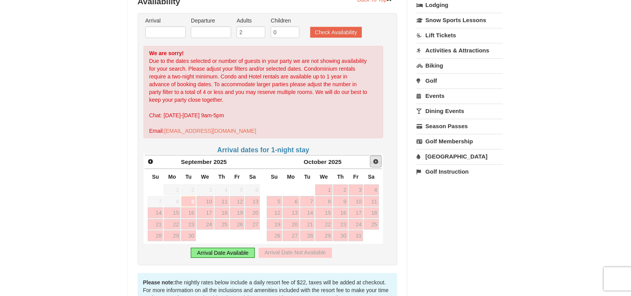 This screenshot has height=296, width=631. Describe the element at coordinates (324, 190) in the screenshot. I see `a: 1` at that location.